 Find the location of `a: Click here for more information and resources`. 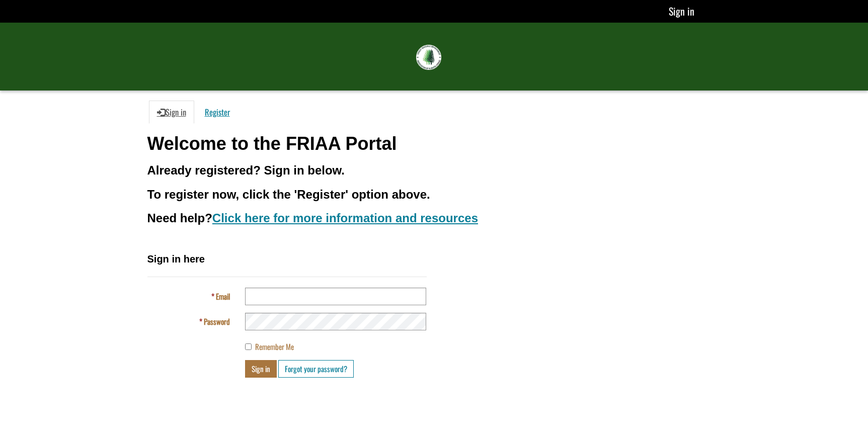

a: Click here for more information and resources is located at coordinates (346, 218).